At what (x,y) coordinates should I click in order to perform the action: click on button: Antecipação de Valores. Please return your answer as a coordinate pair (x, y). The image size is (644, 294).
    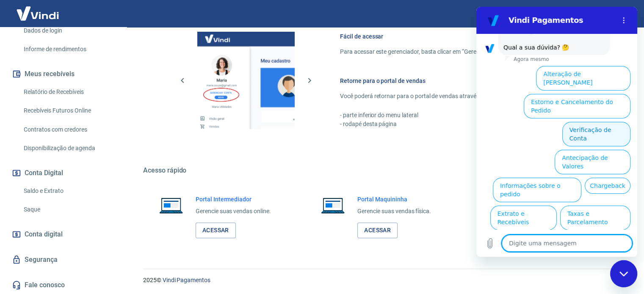
    Looking at the image, I should click on (116, 155).